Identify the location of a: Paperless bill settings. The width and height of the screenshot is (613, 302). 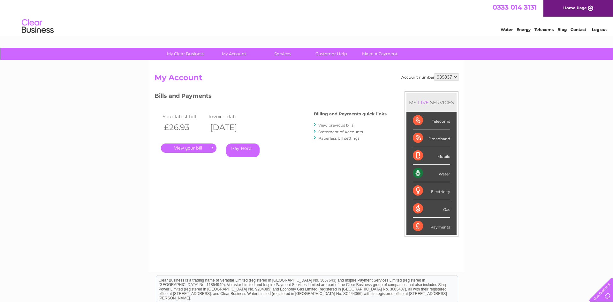
(339, 138).